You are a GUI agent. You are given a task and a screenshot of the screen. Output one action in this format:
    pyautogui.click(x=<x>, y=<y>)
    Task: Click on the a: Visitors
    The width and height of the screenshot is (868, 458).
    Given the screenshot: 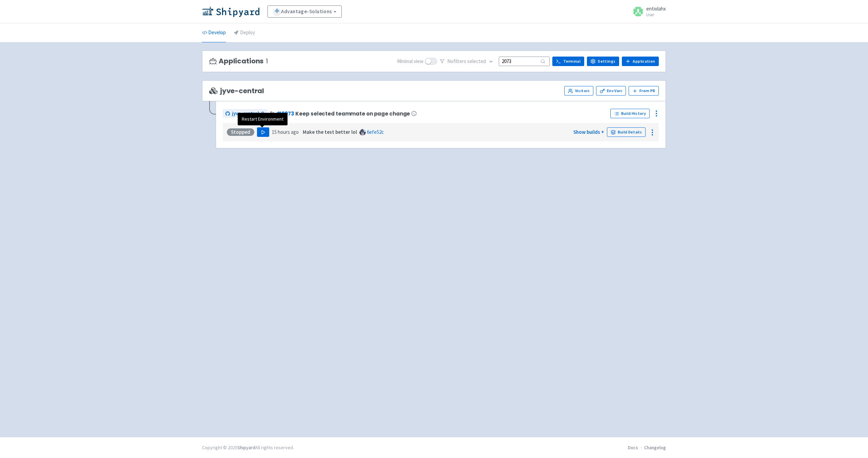 What is the action you would take?
    pyautogui.click(x=578, y=90)
    